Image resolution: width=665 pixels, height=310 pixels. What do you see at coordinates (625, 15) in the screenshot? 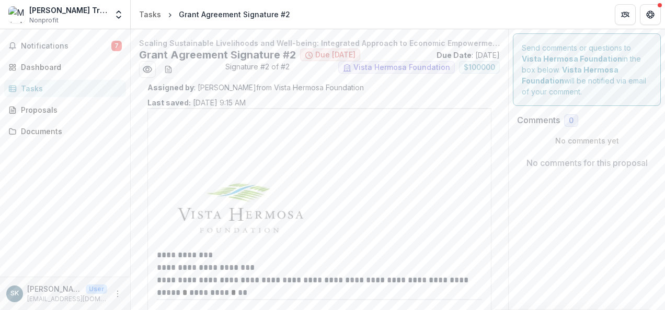
I see `button: Partners` at bounding box center [625, 15].